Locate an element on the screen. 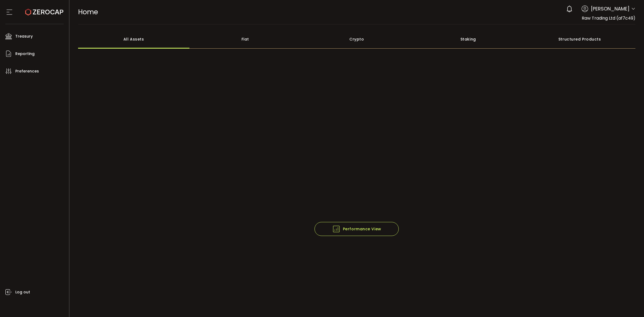 The width and height of the screenshot is (644, 317). div: Fiat is located at coordinates (245, 39).